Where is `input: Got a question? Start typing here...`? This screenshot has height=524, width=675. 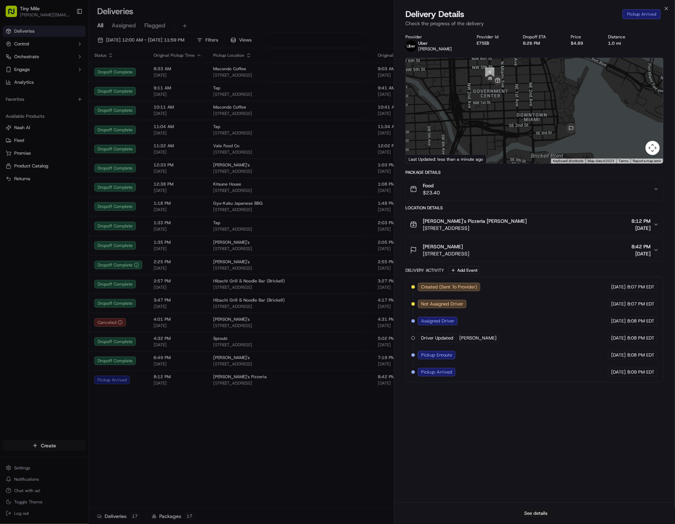 input: Got a question? Start typing here... is located at coordinates (73, 50).